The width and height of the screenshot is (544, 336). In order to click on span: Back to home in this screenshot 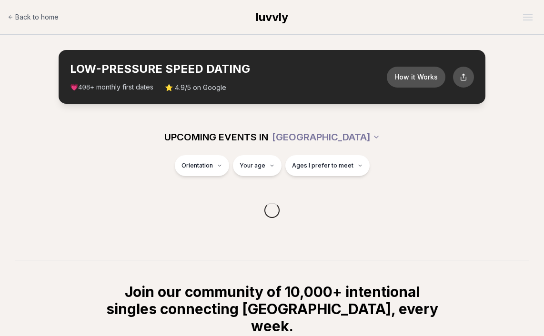, I will do `click(37, 17)`.